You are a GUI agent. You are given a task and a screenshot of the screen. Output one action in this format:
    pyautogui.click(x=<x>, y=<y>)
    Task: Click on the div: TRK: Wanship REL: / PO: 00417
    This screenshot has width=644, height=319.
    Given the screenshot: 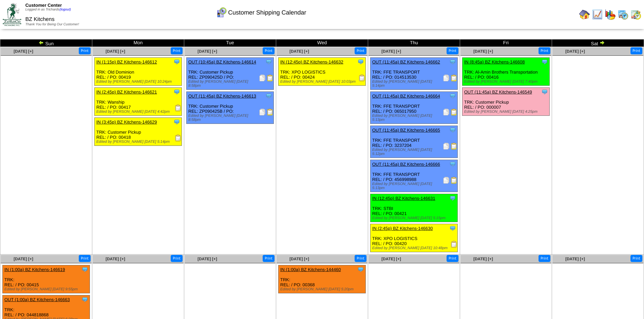 What is the action you would take?
    pyautogui.click(x=138, y=101)
    